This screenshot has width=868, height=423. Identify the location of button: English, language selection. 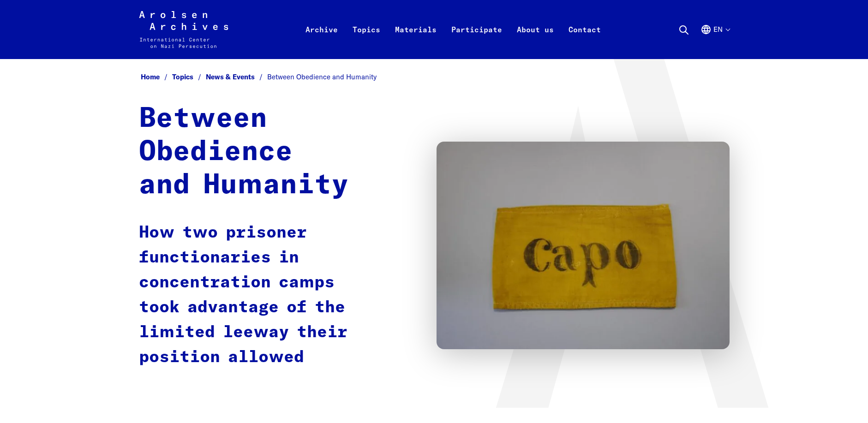
(715, 40).